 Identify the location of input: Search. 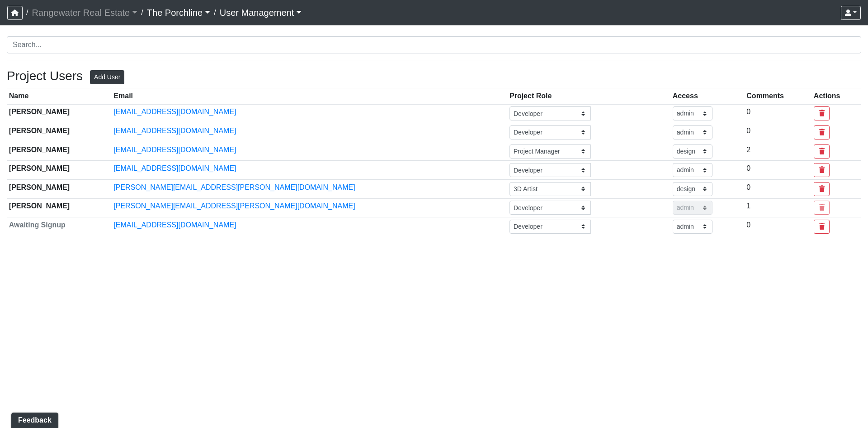
(434, 45).